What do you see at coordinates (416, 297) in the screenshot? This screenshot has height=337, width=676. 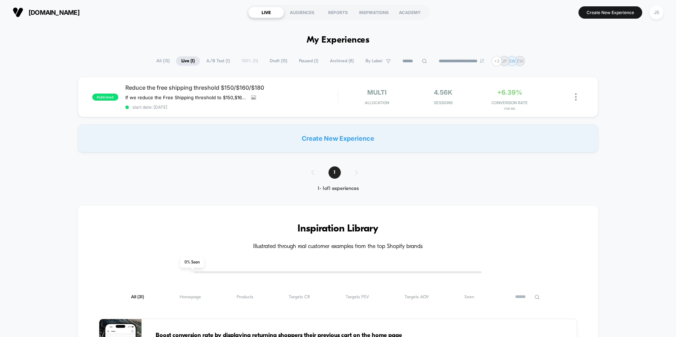 I see `span: Targets AOV` at bounding box center [416, 297].